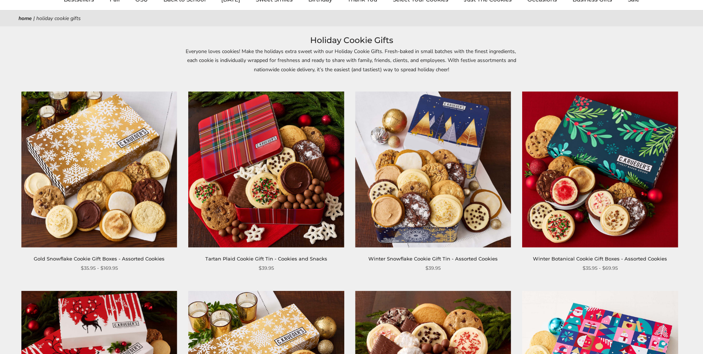  I want to click on nav: breadcrumbs, so click(351, 18).